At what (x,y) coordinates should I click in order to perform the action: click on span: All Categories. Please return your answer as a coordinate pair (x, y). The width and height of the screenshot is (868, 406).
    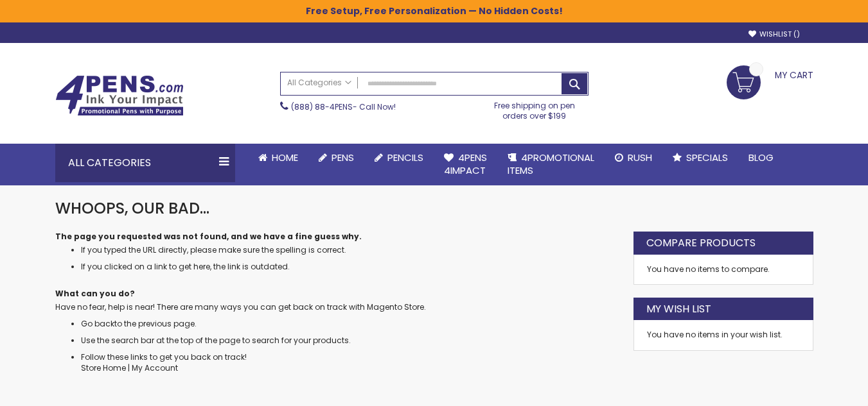
    Looking at the image, I should click on (319, 83).